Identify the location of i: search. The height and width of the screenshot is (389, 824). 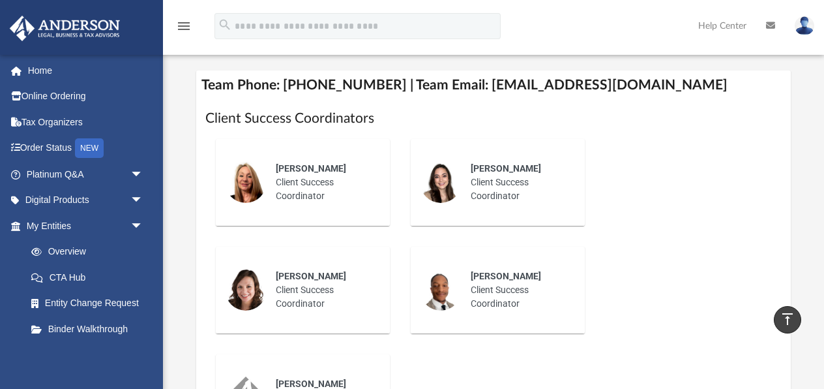
(225, 25).